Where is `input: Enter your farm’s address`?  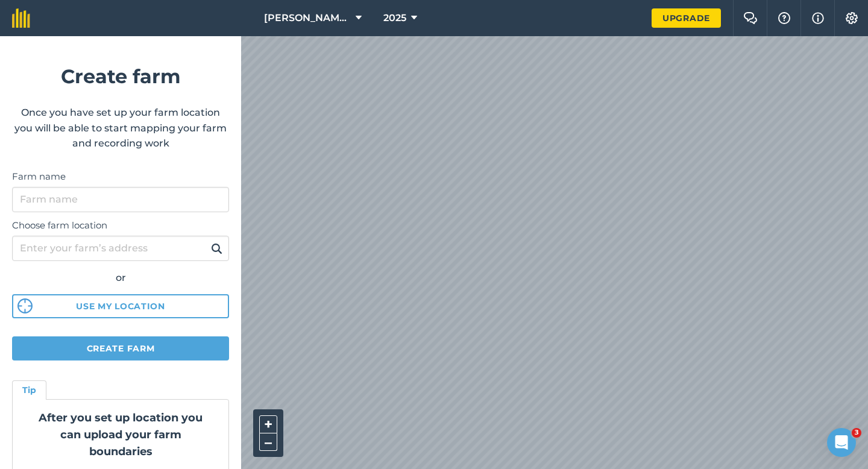 input: Enter your farm’s address is located at coordinates (121, 248).